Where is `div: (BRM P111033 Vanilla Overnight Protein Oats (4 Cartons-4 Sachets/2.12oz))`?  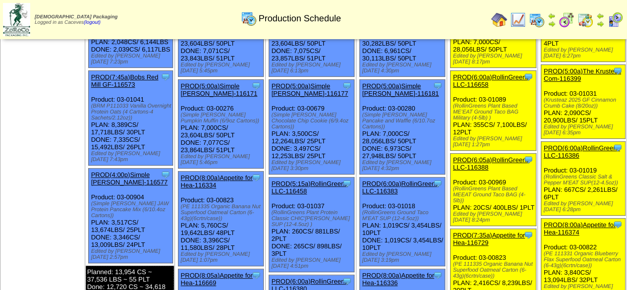 div: (BRM P111033 Vanilla Overnight Protein Oats (4 Cartons-4 Sachets/2.12oz)) is located at coordinates (132, 112).